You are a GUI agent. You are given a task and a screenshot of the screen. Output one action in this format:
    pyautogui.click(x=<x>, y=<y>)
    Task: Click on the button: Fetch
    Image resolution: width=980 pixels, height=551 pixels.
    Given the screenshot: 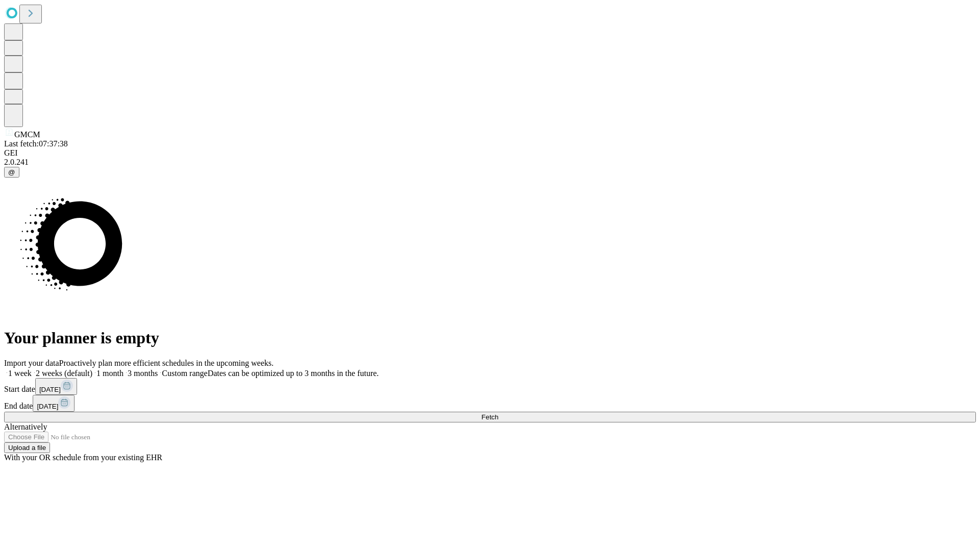 What is the action you would take?
    pyautogui.click(x=490, y=417)
    